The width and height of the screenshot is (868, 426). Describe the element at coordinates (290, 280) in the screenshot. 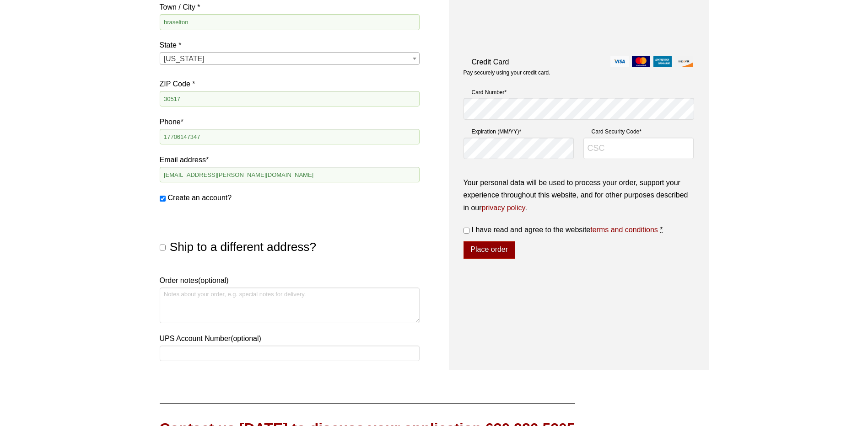

I see `label: Order notes` at that location.